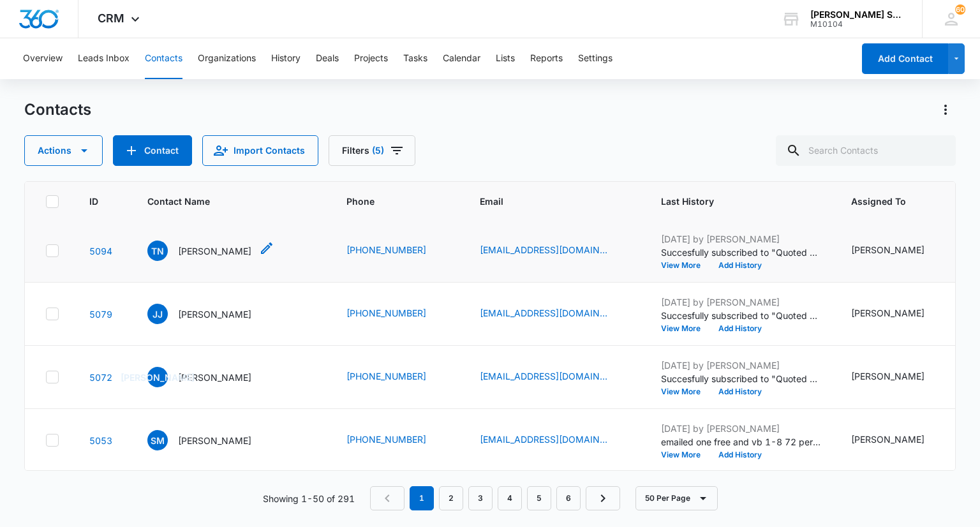  What do you see at coordinates (371, 59) in the screenshot?
I see `button: Projects` at bounding box center [371, 59].